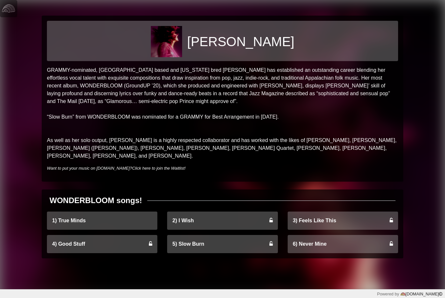 The width and height of the screenshot is (445, 298). I want to click on a: 6) Never Mine, so click(342, 244).